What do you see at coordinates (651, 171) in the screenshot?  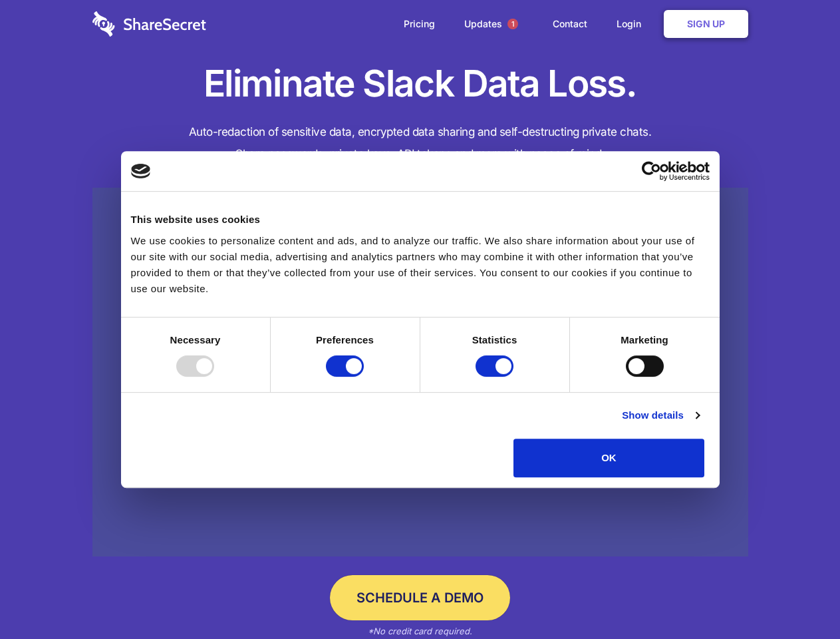 I see `a: Usercentrics Cookiebot - opens in a new window` at bounding box center [651, 171].